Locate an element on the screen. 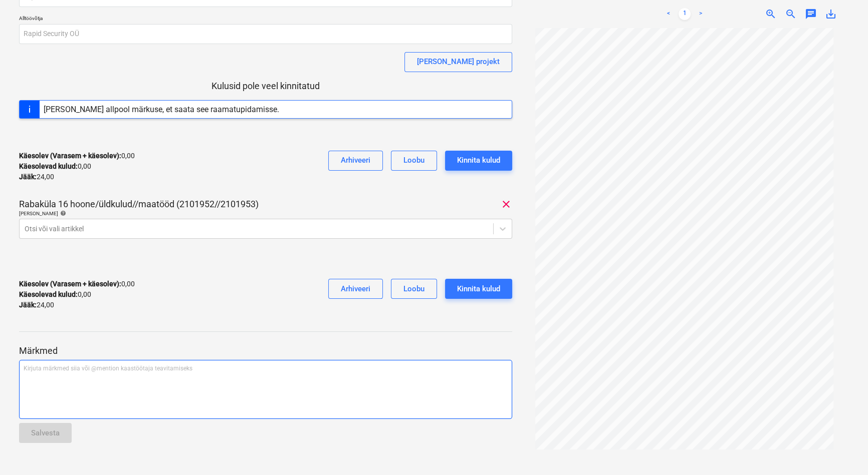 This screenshot has height=475, width=868. p: Märkmed is located at coordinates (265, 351).